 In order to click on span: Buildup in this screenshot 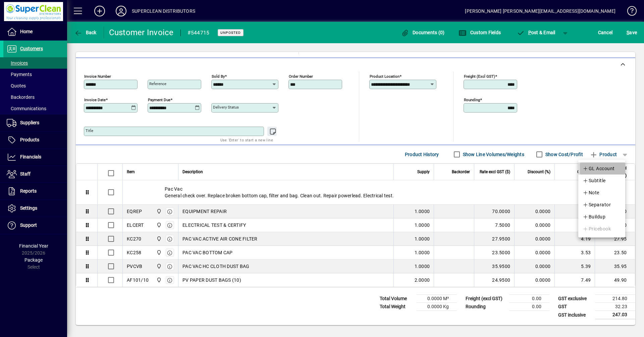, I will do `click(594, 217)`.